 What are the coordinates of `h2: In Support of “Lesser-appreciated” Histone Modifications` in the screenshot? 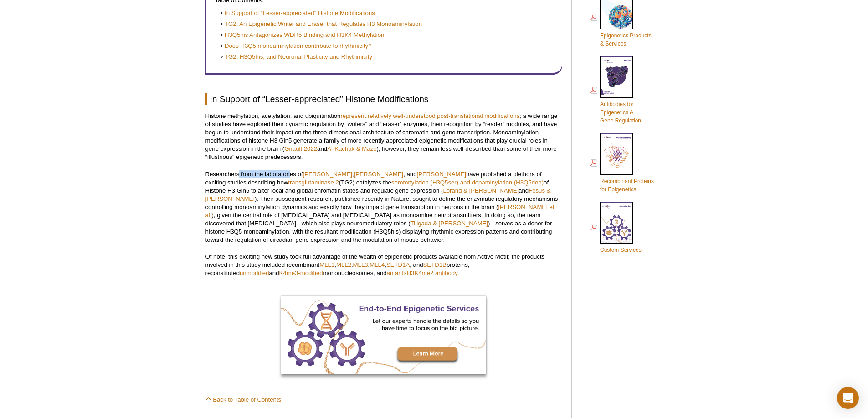 It's located at (383, 99).